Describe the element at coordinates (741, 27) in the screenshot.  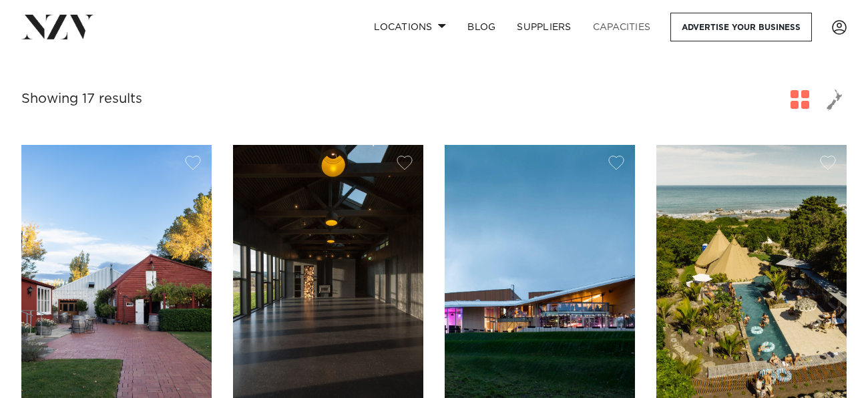
I see `a: Advertise your business` at that location.